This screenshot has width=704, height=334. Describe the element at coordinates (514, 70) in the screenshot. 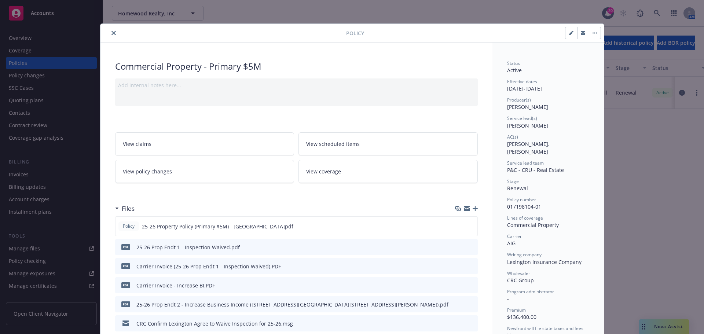

I see `span: Active` at that location.